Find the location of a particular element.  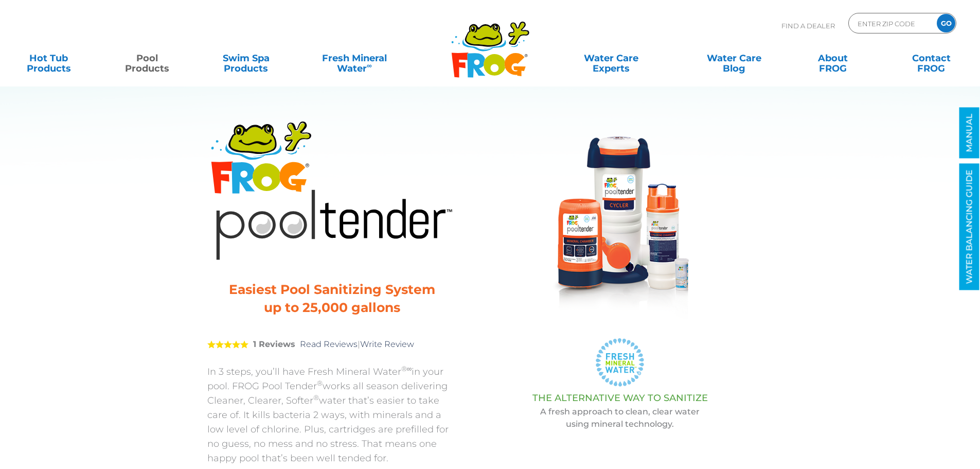

strong: 1 Reviews is located at coordinates (274, 344).